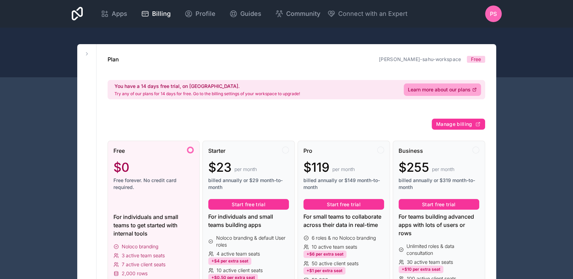  What do you see at coordinates (154, 184) in the screenshot?
I see `span: Free forever. No credit card required.` at bounding box center [154, 184].